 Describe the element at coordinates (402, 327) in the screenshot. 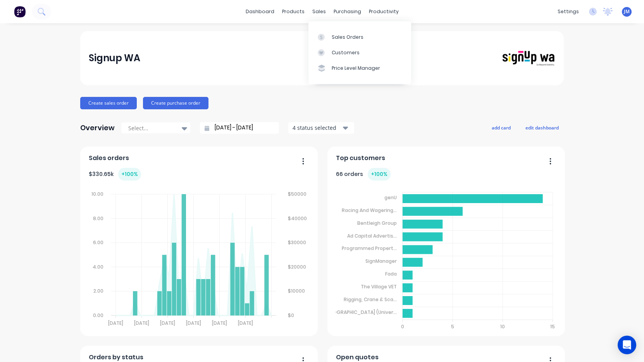

I see `tspan: 0` at that location.